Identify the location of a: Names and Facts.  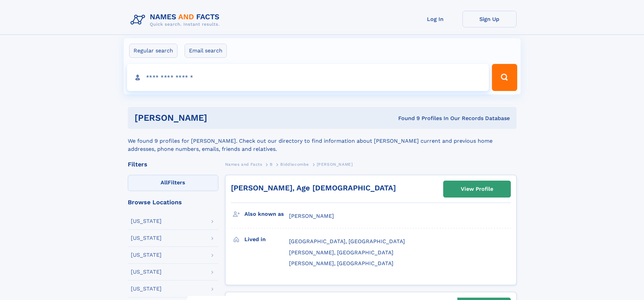
(244, 164).